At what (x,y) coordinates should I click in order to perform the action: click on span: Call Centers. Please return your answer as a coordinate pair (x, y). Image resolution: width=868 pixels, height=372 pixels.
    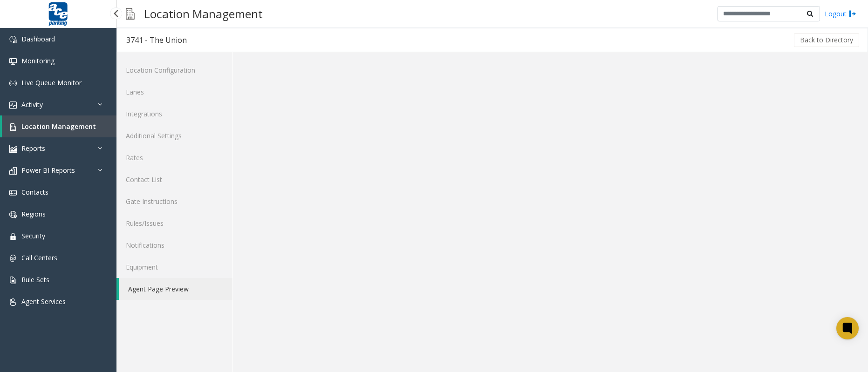
    Looking at the image, I should click on (39, 258).